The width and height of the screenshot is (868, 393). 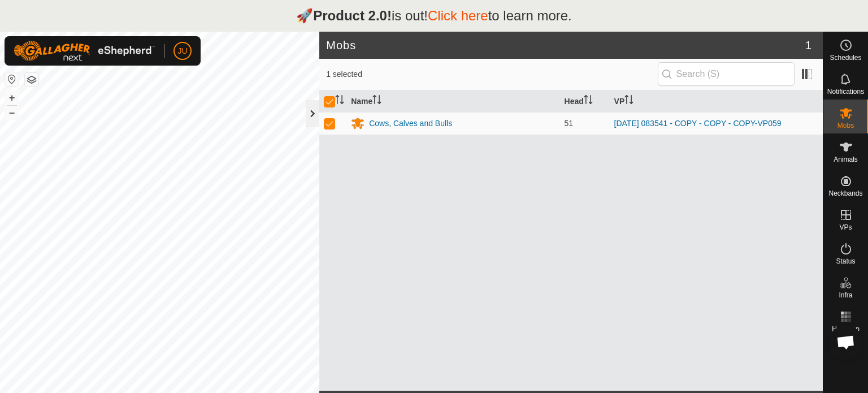 What do you see at coordinates (846, 160) in the screenshot?
I see `span: Animals` at bounding box center [846, 160].